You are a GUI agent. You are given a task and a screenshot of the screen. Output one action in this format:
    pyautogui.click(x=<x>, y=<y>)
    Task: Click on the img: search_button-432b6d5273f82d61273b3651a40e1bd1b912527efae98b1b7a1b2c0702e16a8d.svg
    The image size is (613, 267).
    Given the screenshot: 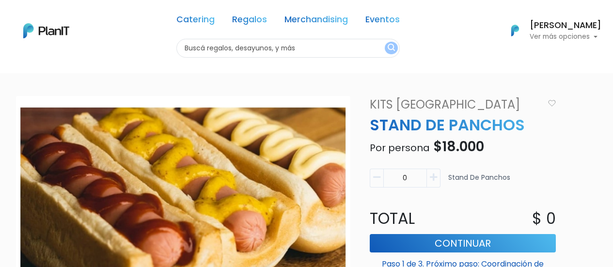 What is the action you would take?
    pyautogui.click(x=391, y=48)
    